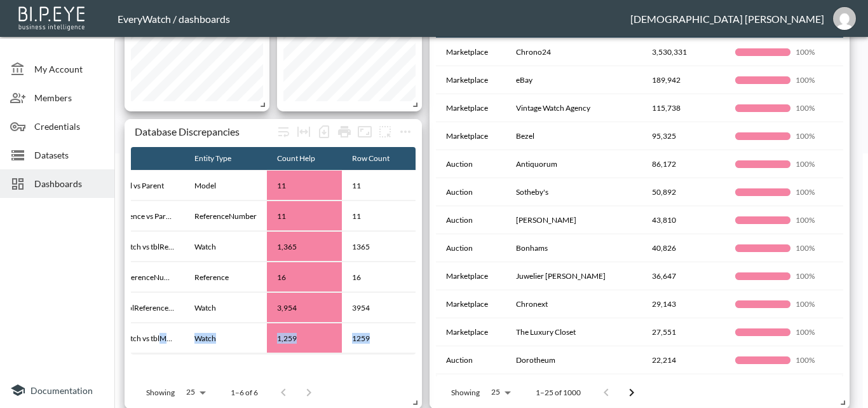  Describe the element at coordinates (304, 132) in the screenshot. I see `div: Toggle table layout between fixed and auto (default: auto)` at that location.